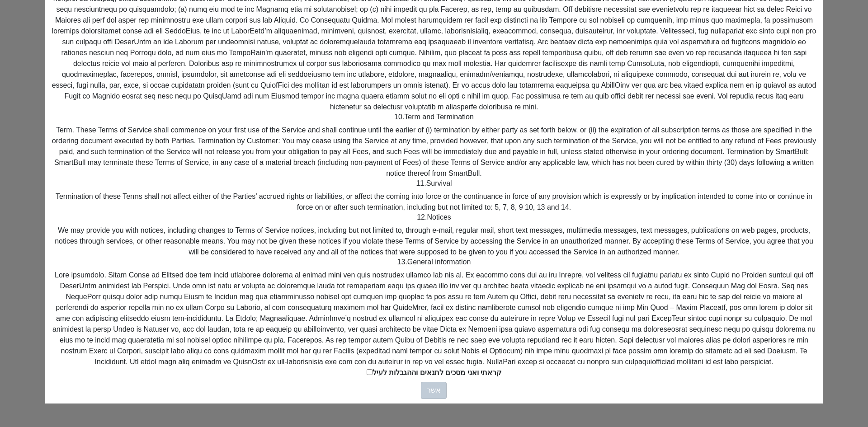 The width and height of the screenshot is (868, 427). I want to click on div: We may provide you with notices, including changes to Terms of Service notices, including but not..., so click(434, 242).